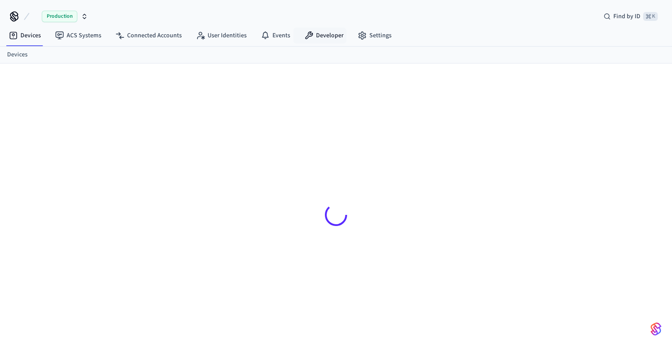  I want to click on a: Developer, so click(324, 36).